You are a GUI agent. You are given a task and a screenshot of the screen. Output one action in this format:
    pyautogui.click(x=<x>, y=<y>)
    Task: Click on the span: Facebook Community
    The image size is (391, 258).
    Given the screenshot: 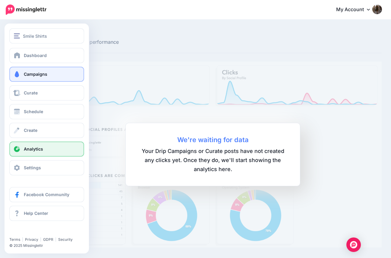 What is the action you would take?
    pyautogui.click(x=46, y=194)
    